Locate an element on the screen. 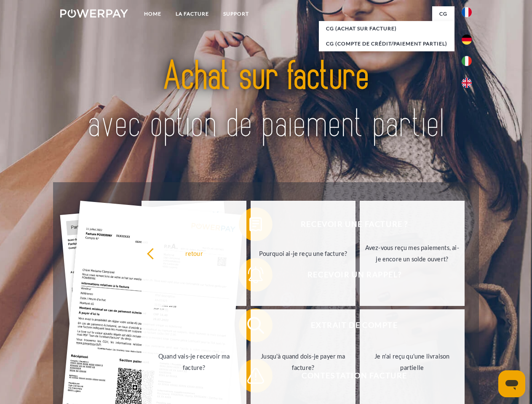 The width and height of the screenshot is (532, 404). a: CG (Compte de crédit/paiement partiel) is located at coordinates (387, 44).